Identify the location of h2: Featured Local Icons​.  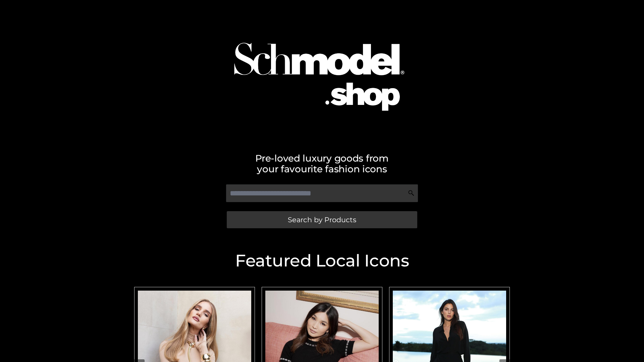
(322, 261).